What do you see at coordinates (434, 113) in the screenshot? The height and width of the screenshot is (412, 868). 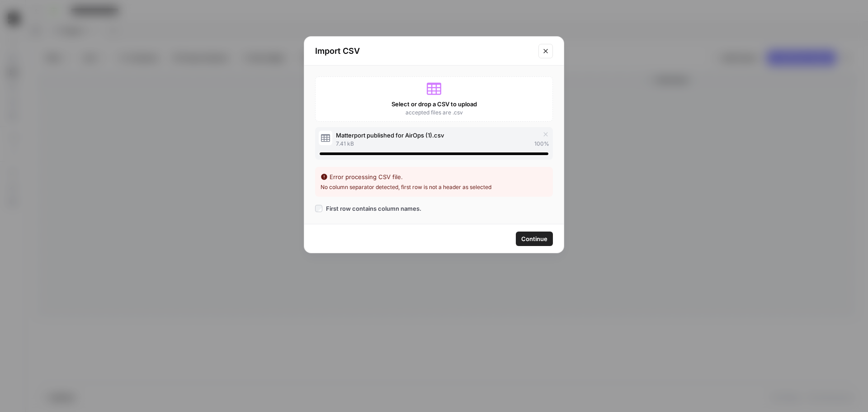 I see `span: accepted files are .csv` at bounding box center [434, 113].